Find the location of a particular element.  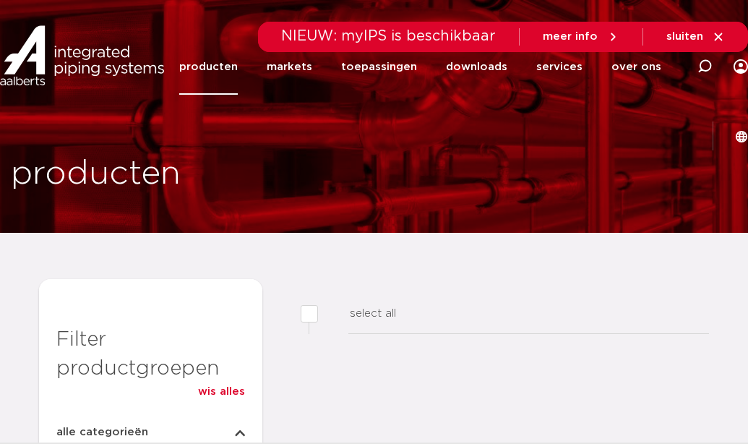

h1: producten is located at coordinates (95, 174).